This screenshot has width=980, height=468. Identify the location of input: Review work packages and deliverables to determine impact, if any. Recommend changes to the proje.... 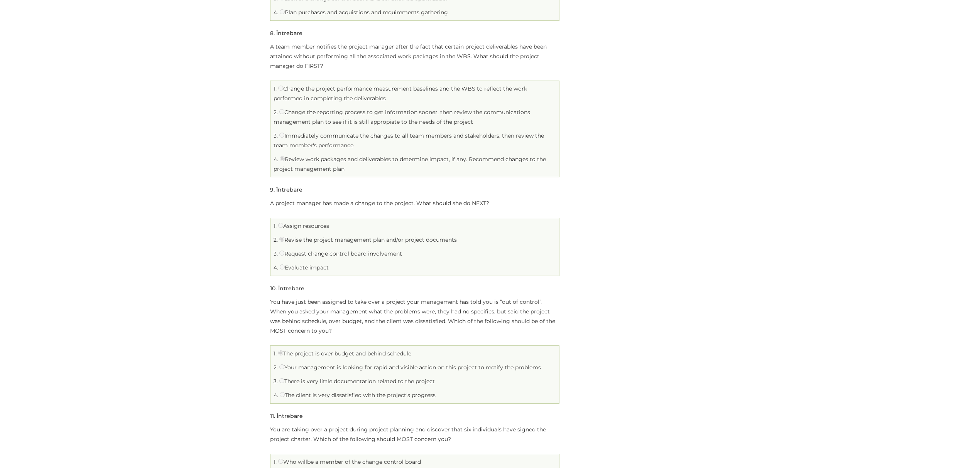
(282, 158).